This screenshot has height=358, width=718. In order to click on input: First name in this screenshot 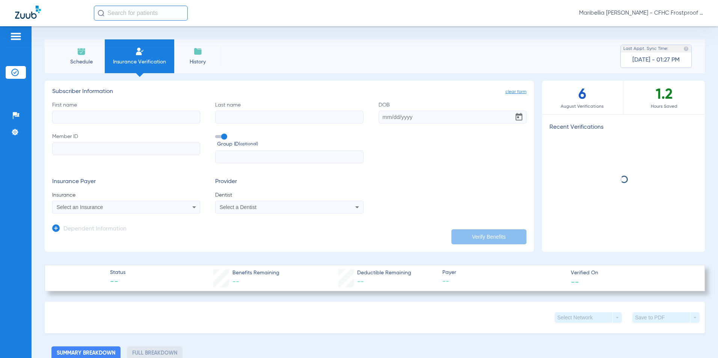, I will do `click(126, 117)`.